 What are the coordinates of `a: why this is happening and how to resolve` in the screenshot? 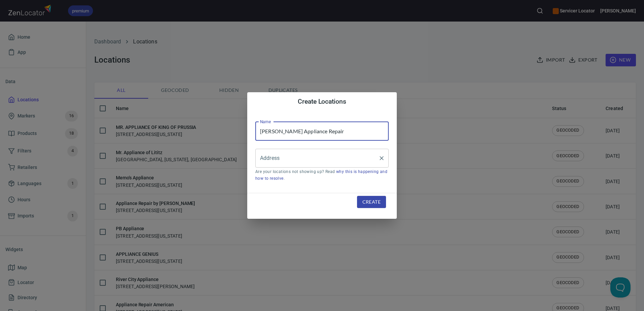 It's located at (321, 175).